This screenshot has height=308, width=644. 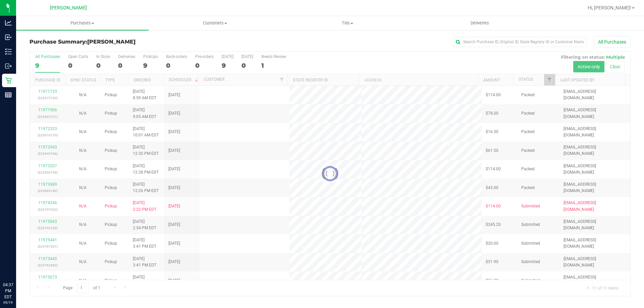 What do you see at coordinates (8, 302) in the screenshot?
I see `p: 09/19` at bounding box center [8, 302].